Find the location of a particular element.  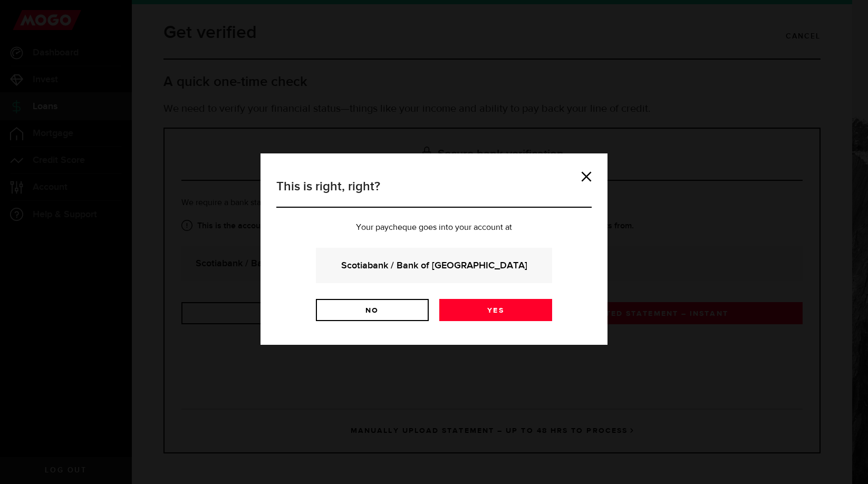

h3: This is right, right? is located at coordinates (434, 193).